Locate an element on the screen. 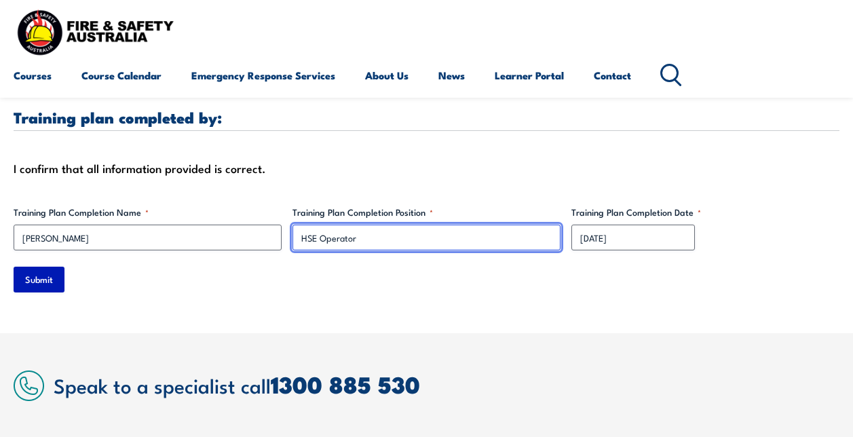 This screenshot has width=853, height=437. a: Course Calendar is located at coordinates (121, 75).